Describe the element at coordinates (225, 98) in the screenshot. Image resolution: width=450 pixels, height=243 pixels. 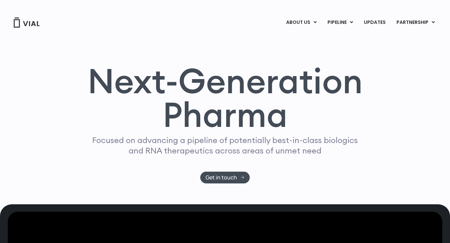
I see `h1: Next-Generation Pharma` at that location.